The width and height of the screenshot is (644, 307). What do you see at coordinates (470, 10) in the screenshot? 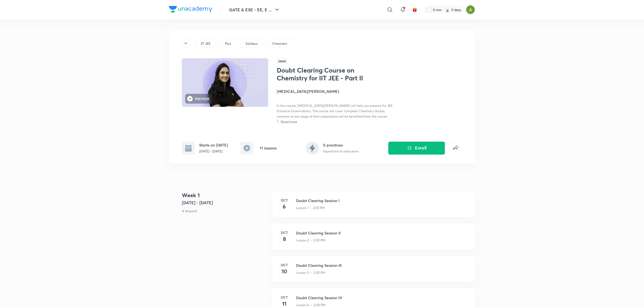
I see `img: Ajay A` at bounding box center [470, 10].